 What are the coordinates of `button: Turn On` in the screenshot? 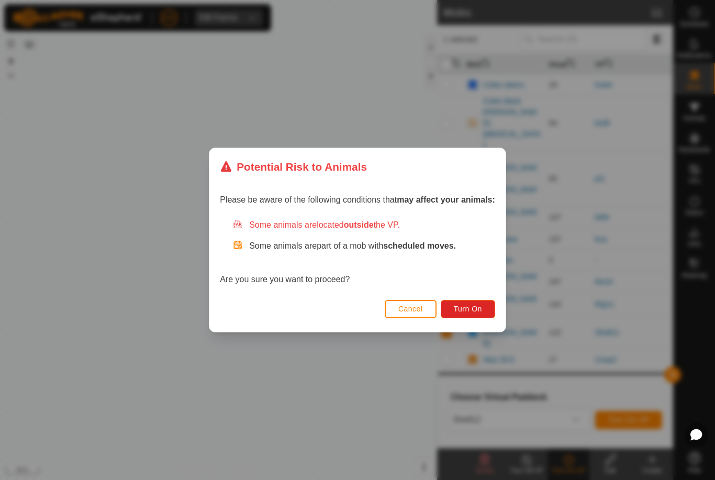 It's located at (468, 309).